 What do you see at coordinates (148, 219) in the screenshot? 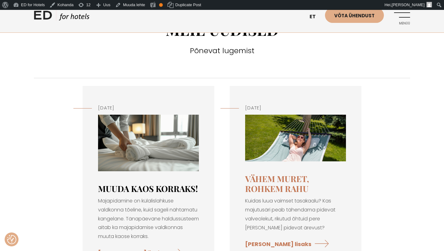
I see `p: Majapidamine on külalislahkuse valdkonna tõeline, kuid sageli nähtamatu kangelane. Tänapäevane ha...` at bounding box center [148, 219].